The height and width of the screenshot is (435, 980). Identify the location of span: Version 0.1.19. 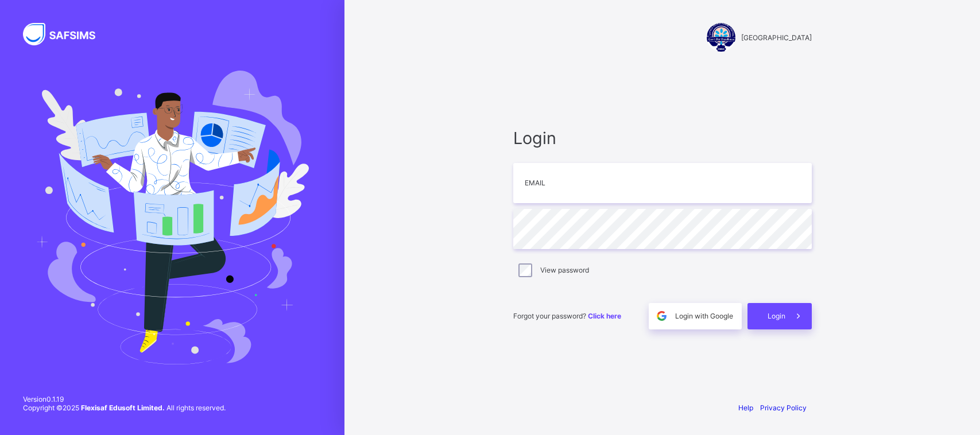
(124, 399).